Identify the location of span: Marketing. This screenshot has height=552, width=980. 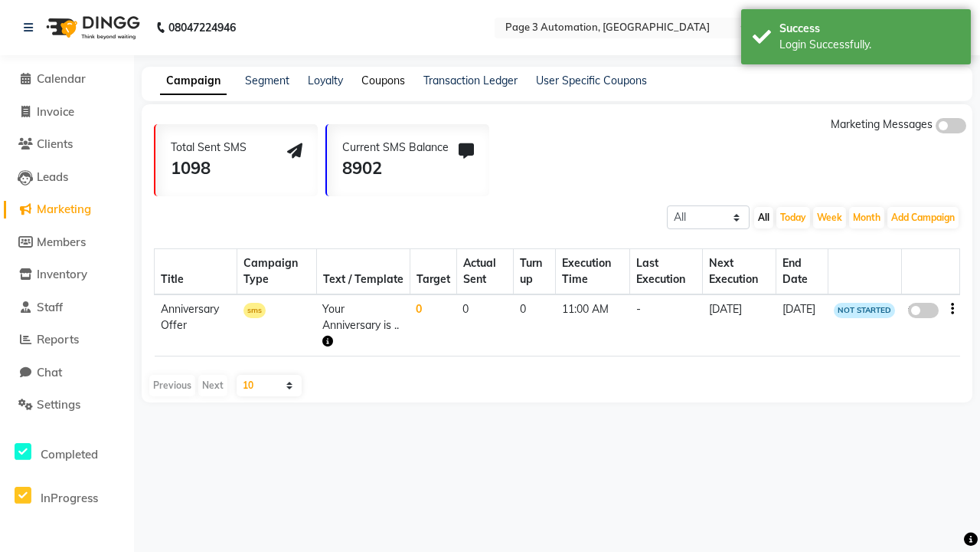
(64, 208).